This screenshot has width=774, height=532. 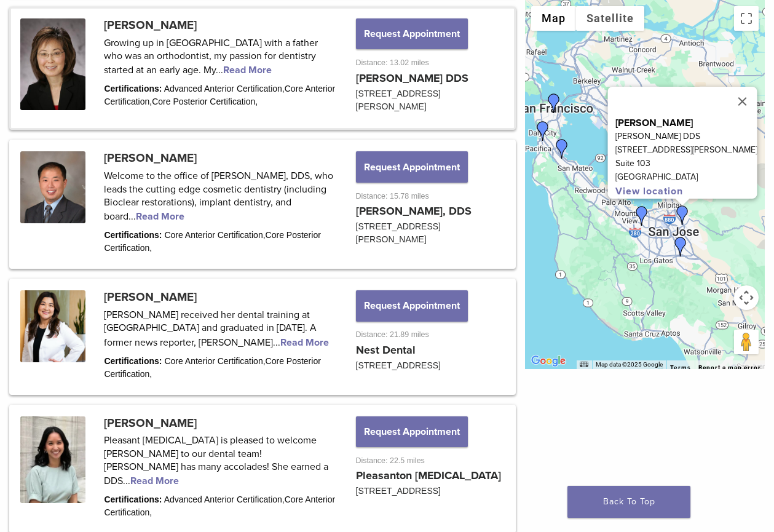 I want to click on a: View location, so click(x=650, y=191).